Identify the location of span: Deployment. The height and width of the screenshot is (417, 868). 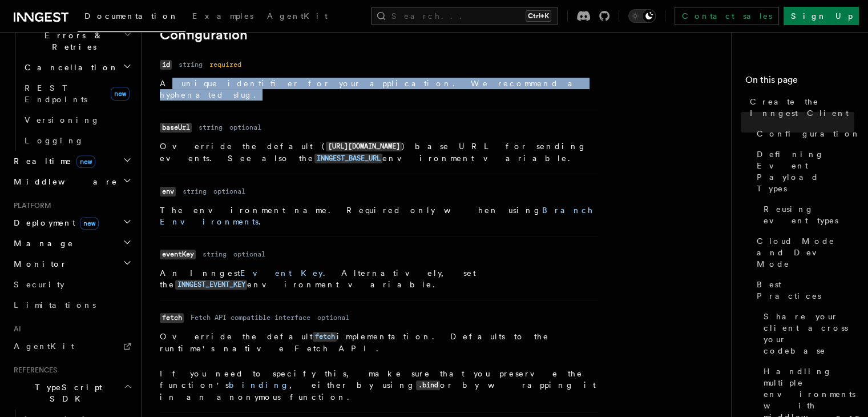
(54, 223).